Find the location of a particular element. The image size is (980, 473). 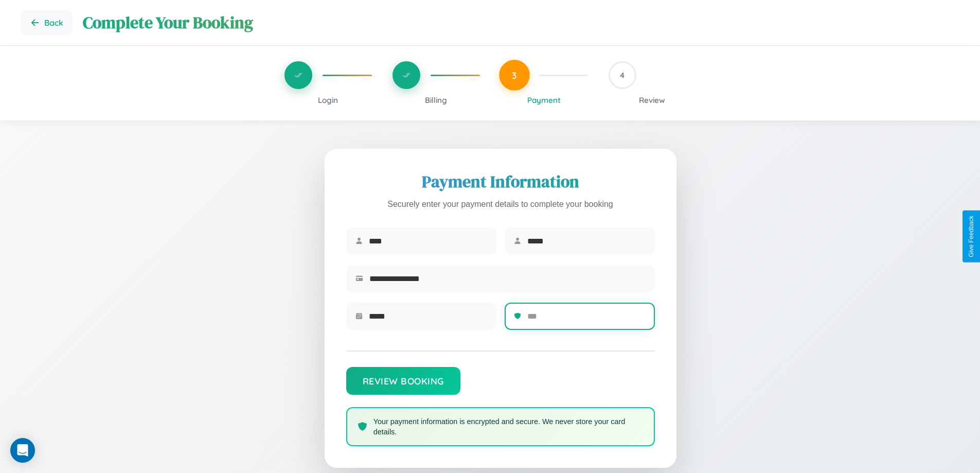

h2: Payment Information is located at coordinates (501, 181).